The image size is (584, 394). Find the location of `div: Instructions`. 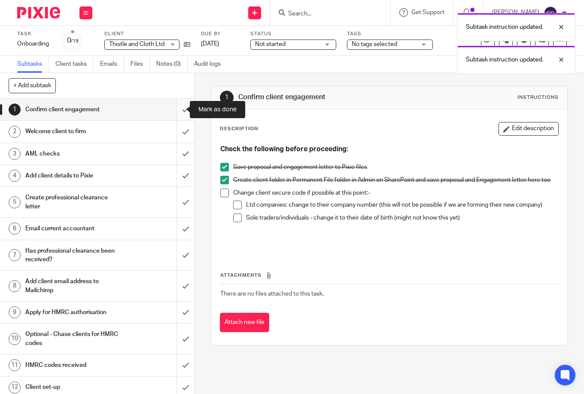

div: Instructions is located at coordinates (538, 98).